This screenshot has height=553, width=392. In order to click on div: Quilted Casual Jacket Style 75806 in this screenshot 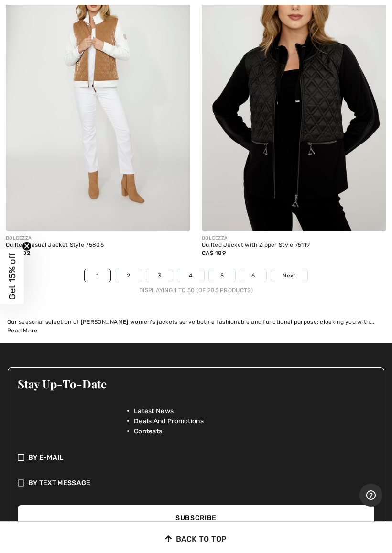, I will do `click(98, 245)`.